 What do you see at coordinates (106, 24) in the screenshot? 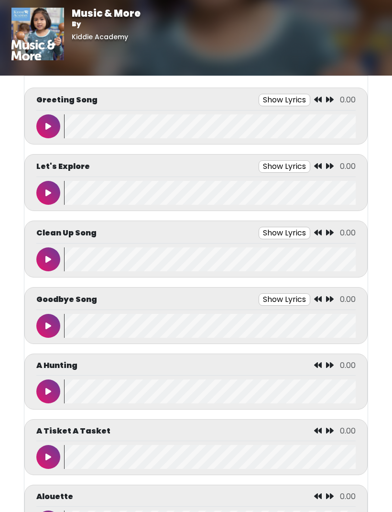
I see `p: By` at bounding box center [106, 24].